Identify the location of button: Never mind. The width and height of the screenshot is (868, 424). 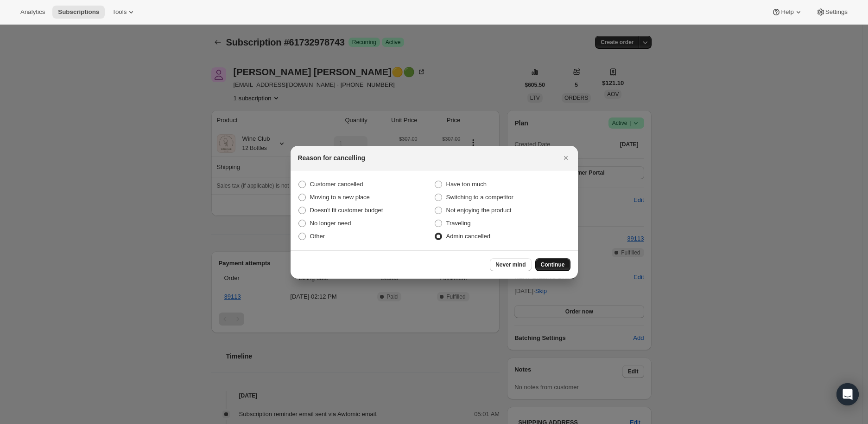
(510, 264).